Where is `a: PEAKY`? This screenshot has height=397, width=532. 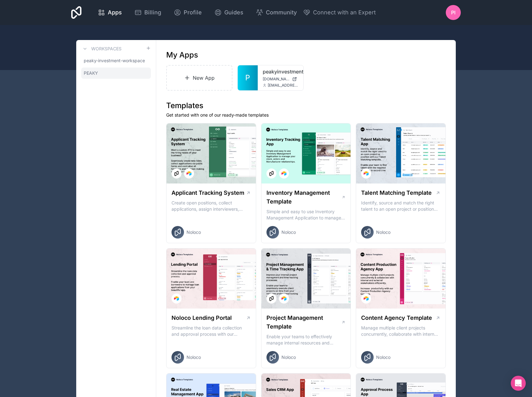
a: PEAKY is located at coordinates (116, 73).